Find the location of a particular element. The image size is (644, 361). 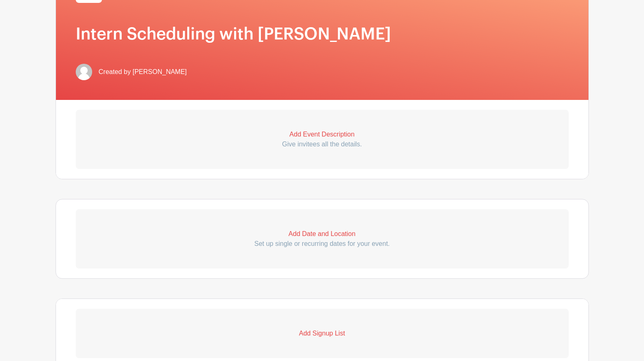

p: Give invitees all the details. is located at coordinates (322, 144).